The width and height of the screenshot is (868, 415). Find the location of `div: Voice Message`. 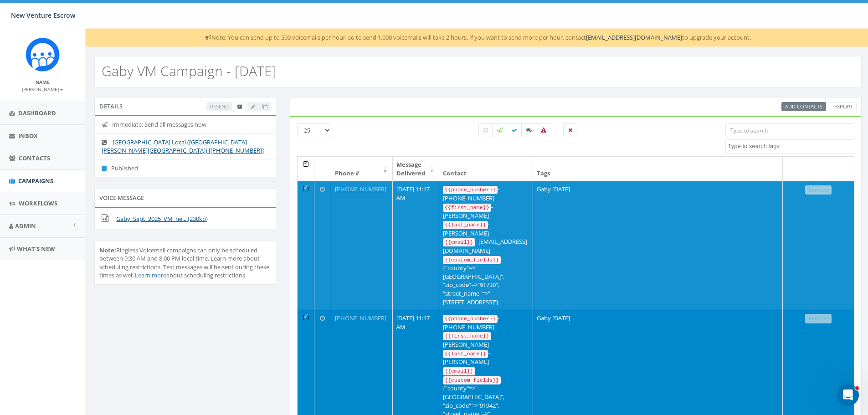

div: Voice Message is located at coordinates (185, 197).